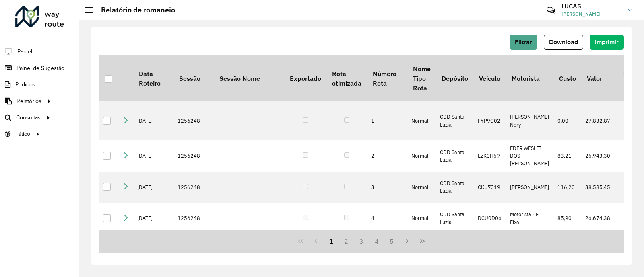 The image size is (644, 277). What do you see at coordinates (530, 79) in the screenshot?
I see `th: Motorista` at bounding box center [530, 79].